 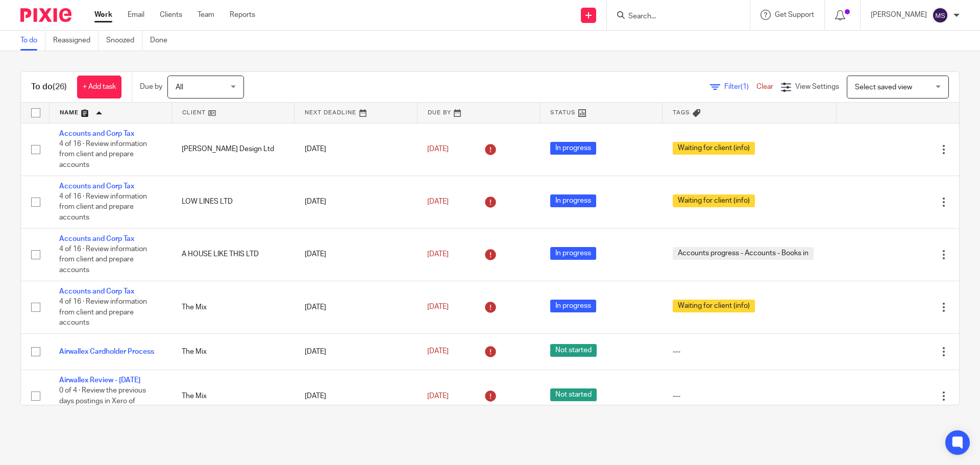 I want to click on span: Accounts progress - Accounts - Books in, so click(x=743, y=253).